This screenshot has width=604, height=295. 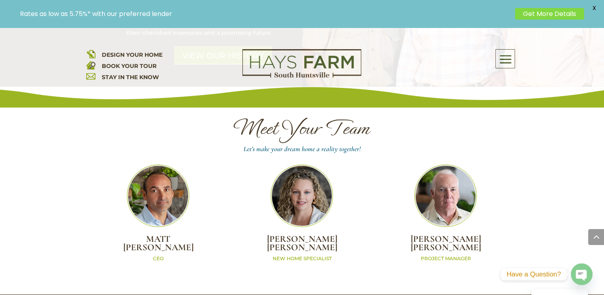 What do you see at coordinates (594, 8) in the screenshot?
I see `span: X` at bounding box center [594, 8].